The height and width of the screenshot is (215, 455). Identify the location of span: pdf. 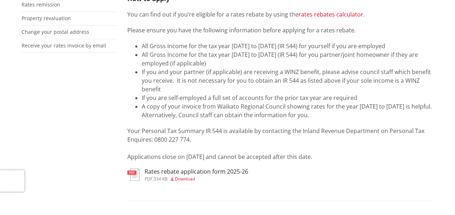
(149, 179).